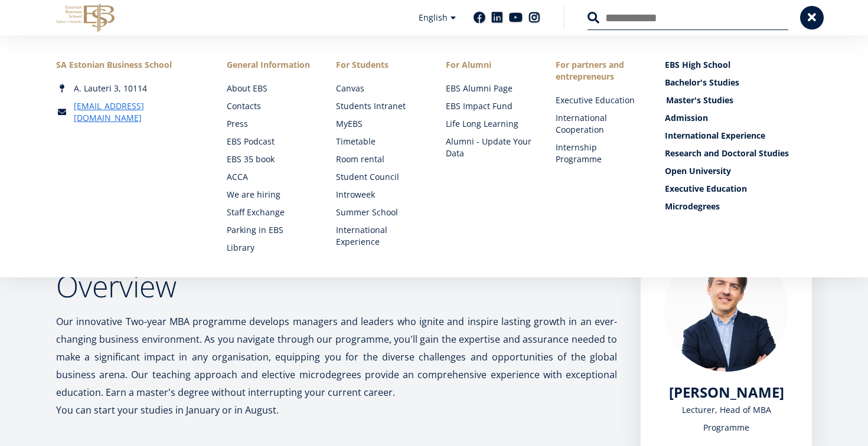 The width and height of the screenshot is (868, 446). Describe the element at coordinates (380, 89) in the screenshot. I see `a: Canvas` at that location.